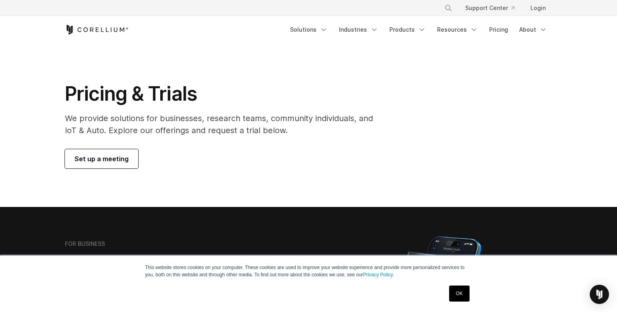 The image size is (617, 312). What do you see at coordinates (378, 274) in the screenshot?
I see `a: Privacy Policy.` at bounding box center [378, 274].